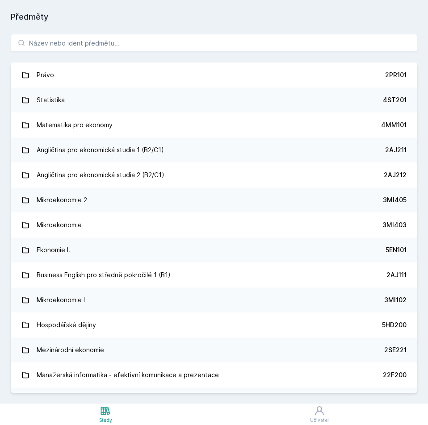 This screenshot has height=425, width=428. What do you see at coordinates (214, 175) in the screenshot?
I see `a: Angličtina pro ekonomická studia 2 (B2/C1) 2AJ212` at bounding box center [214, 175].